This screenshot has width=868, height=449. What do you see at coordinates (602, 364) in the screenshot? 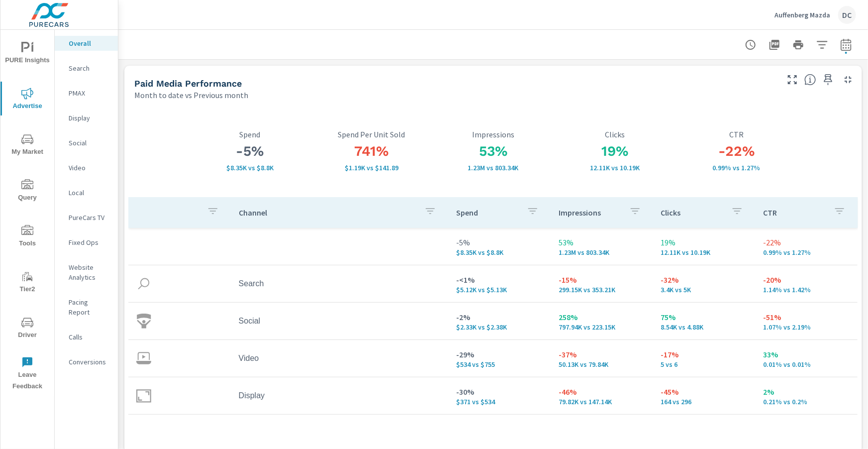
I see `p: 50,128 vs 79,844` at bounding box center [602, 364].